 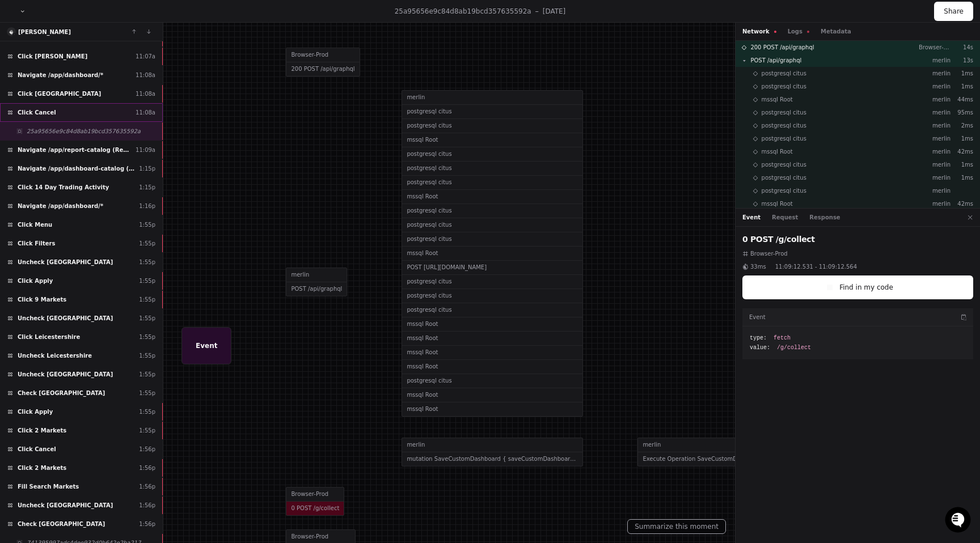 What do you see at coordinates (36, 412) in the screenshot?
I see `span: Click Apply` at bounding box center [36, 412].